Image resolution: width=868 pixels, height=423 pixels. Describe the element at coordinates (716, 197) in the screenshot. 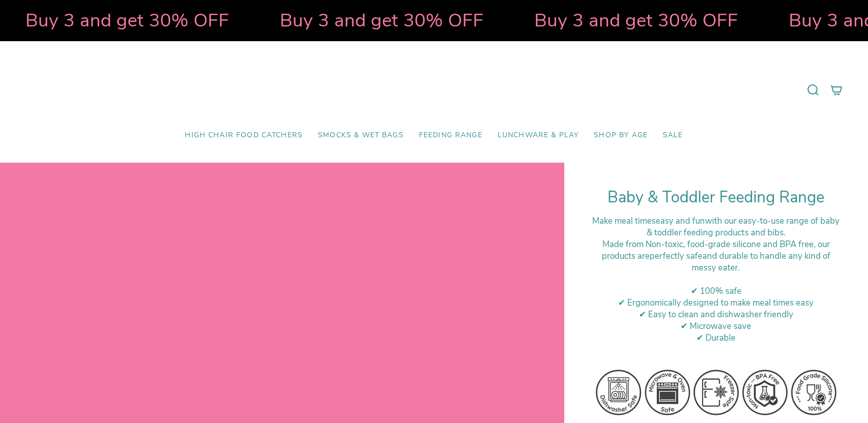

I see `h1: Baby & Toddler Feeding Range` at that location.